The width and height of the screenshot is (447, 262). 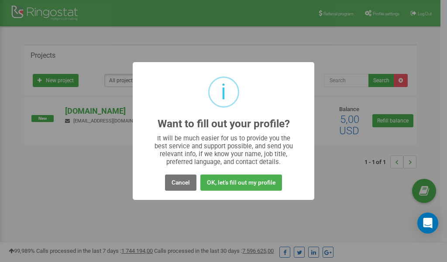 What do you see at coordinates (224, 92) in the screenshot?
I see `div: i` at bounding box center [224, 92].